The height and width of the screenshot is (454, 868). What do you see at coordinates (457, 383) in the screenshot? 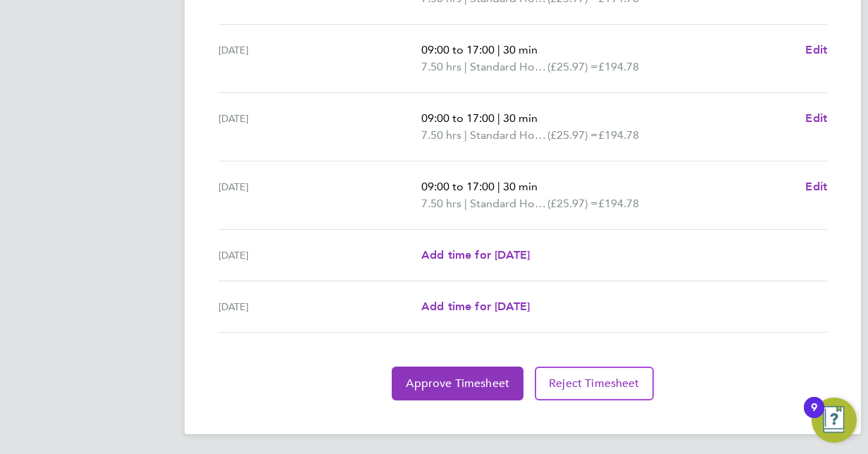
I see `button: Approve Timesheet` at bounding box center [457, 383].